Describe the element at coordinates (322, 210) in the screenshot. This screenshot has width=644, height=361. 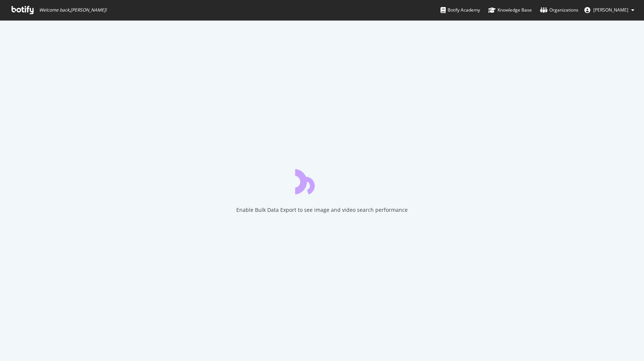
I see `div: Enable Bulk Data Export to see image and video search performance` at that location.